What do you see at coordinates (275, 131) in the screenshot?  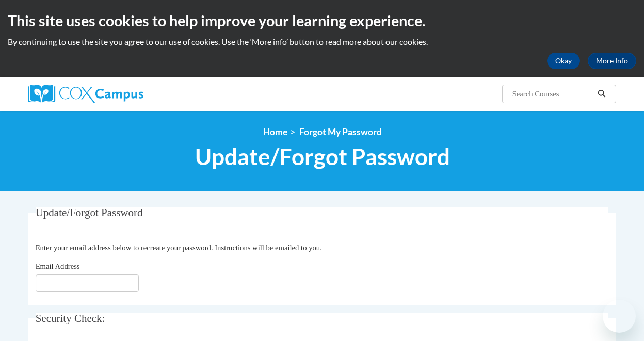 I see `a: Home` at bounding box center [275, 131].